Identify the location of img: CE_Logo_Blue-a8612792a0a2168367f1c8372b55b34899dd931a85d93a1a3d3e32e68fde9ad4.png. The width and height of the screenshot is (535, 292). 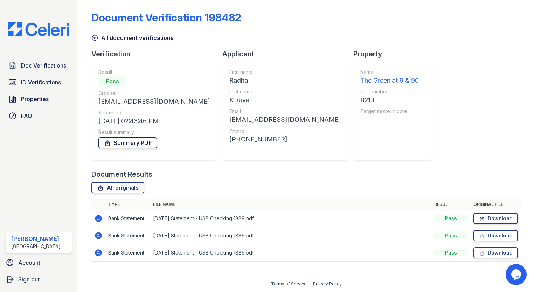
(39, 29).